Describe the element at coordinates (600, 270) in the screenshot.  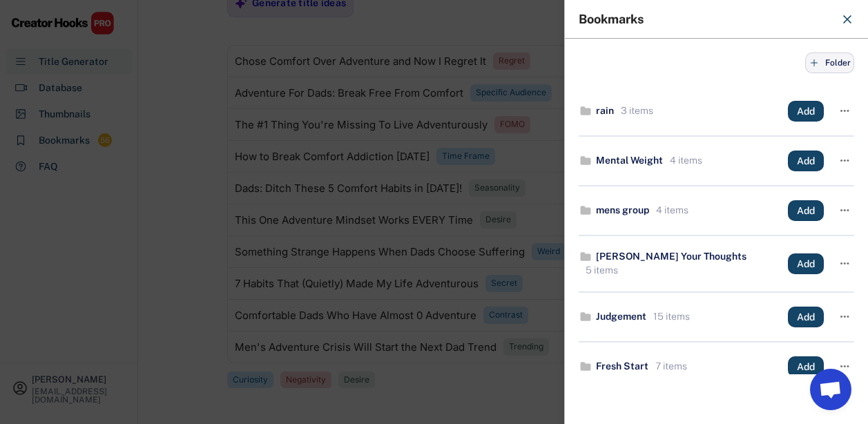
I see `div: 5 items` at that location.